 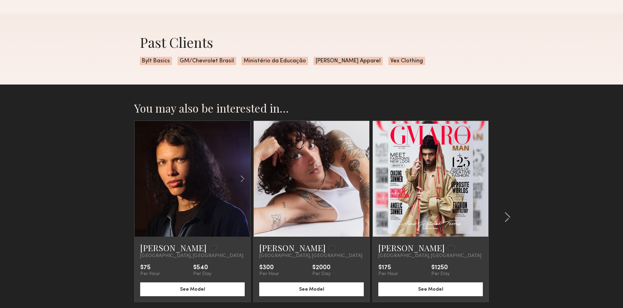 What do you see at coordinates (156, 61) in the screenshot?
I see `span: Bylt Basics` at bounding box center [156, 61].